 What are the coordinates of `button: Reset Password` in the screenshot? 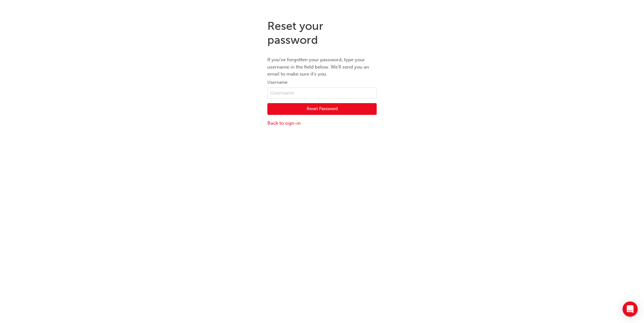 It's located at (322, 109).